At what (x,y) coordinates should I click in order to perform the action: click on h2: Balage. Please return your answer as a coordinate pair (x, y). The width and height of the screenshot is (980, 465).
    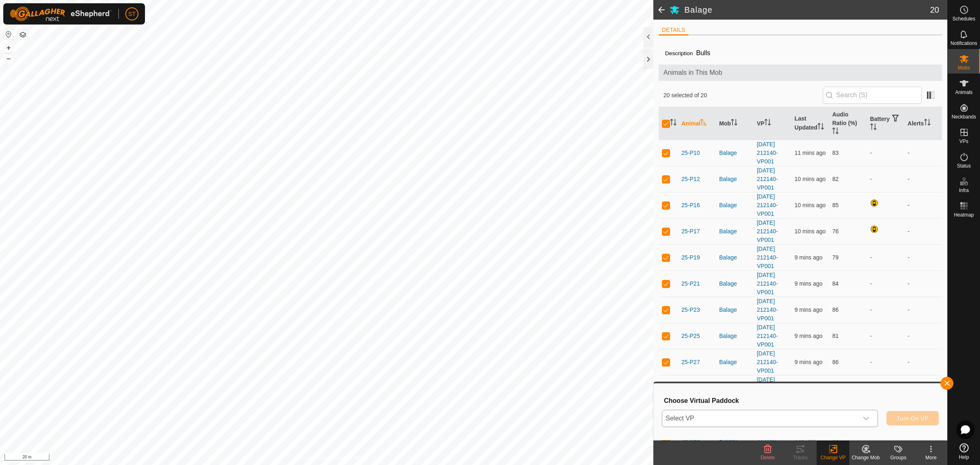
    Looking at the image, I should click on (807, 10).